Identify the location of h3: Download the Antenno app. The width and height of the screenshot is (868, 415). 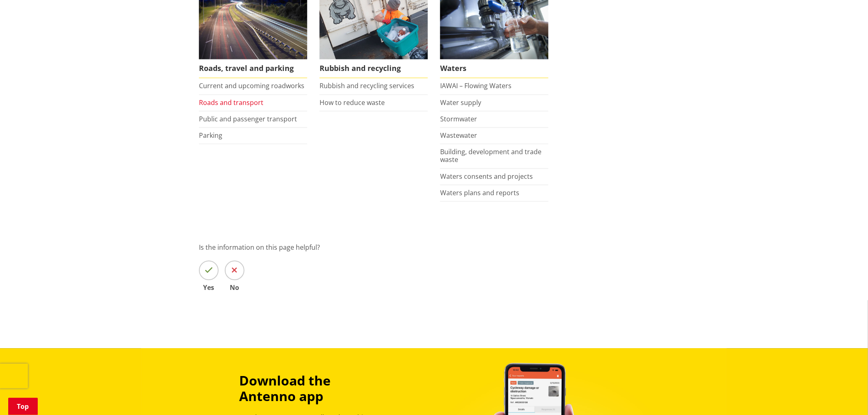
(313, 388).